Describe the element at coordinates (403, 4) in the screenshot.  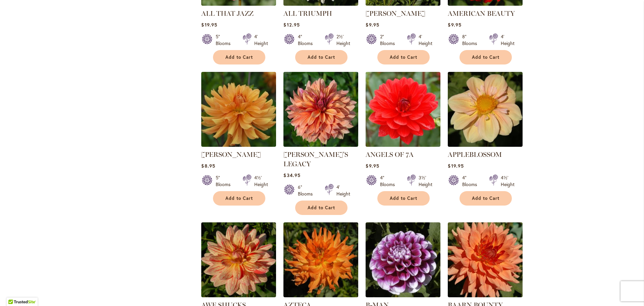
I see `a: AMBER QUEEN` at that location.